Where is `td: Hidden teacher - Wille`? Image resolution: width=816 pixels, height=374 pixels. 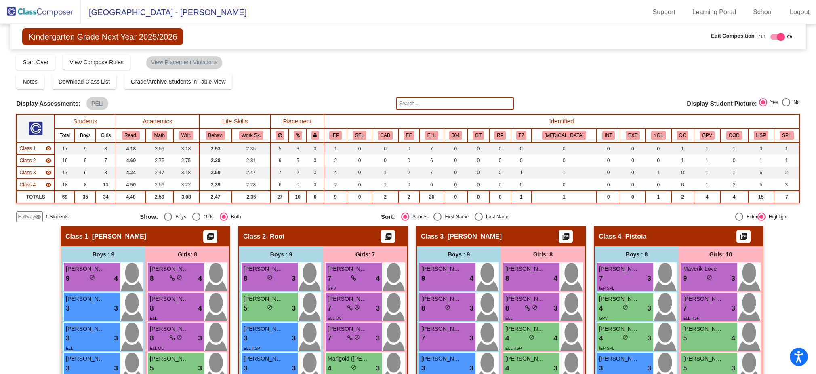 td: Hidden teacher - Wille is located at coordinates (36, 148).